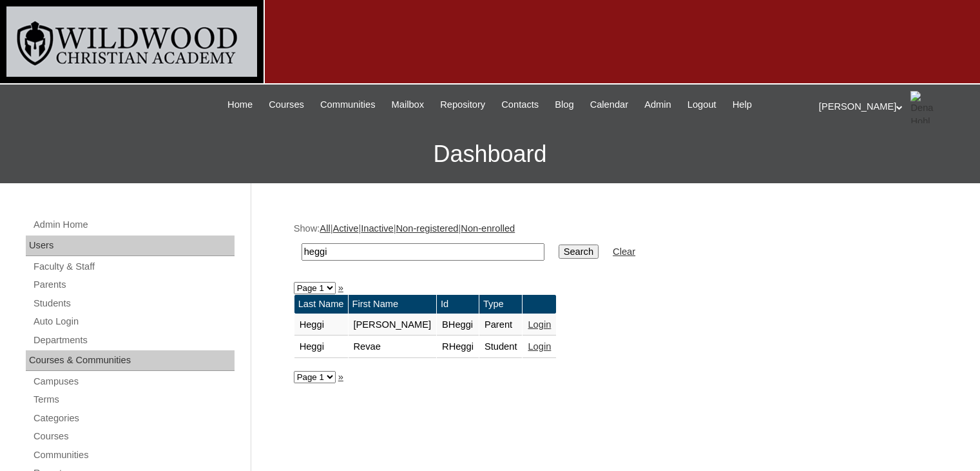 The image size is (980, 471). What do you see at coordinates (393, 303) in the screenshot?
I see `td: First Name` at bounding box center [393, 303].